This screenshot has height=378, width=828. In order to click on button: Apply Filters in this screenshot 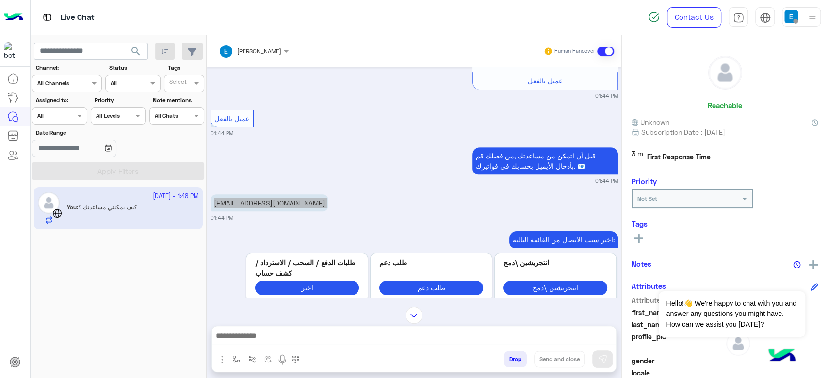, I will do `click(118, 171)`.